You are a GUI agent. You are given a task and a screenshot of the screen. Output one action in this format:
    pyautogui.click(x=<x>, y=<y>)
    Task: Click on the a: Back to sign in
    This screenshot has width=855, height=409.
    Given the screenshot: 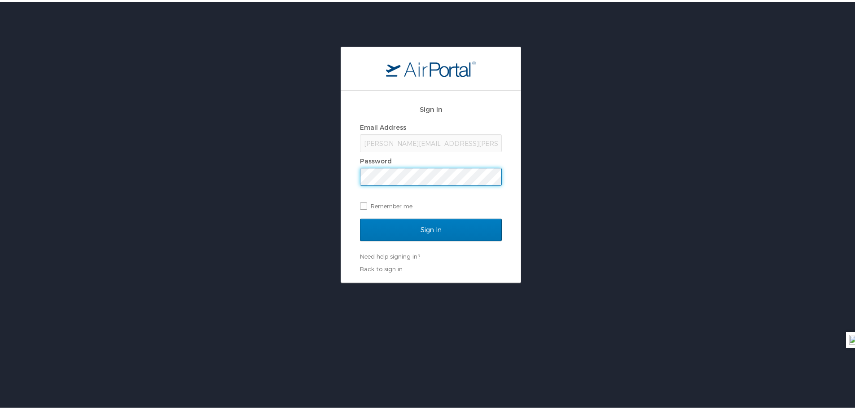 What is the action you would take?
    pyautogui.click(x=381, y=267)
    